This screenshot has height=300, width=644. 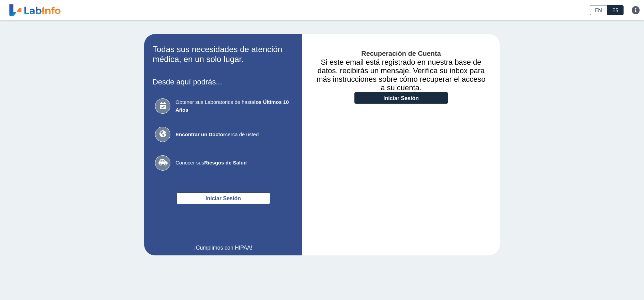 What do you see at coordinates (615, 11) in the screenshot?
I see `a: ES` at bounding box center [615, 11].